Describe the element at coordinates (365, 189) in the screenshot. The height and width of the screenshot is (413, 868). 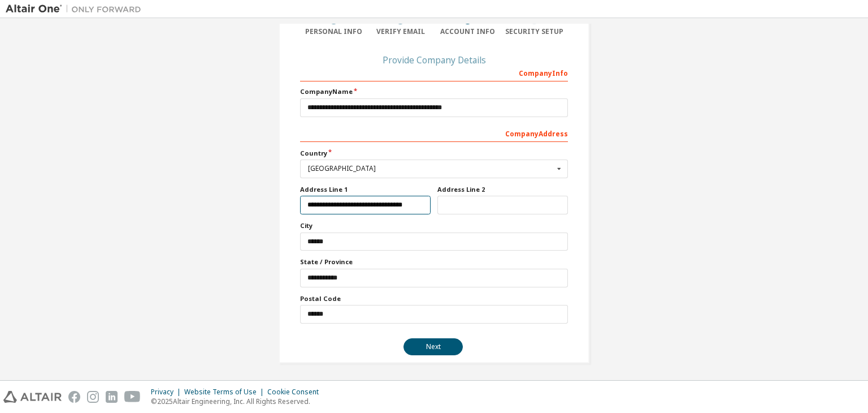
I see `label: Address Line 1` at that location.